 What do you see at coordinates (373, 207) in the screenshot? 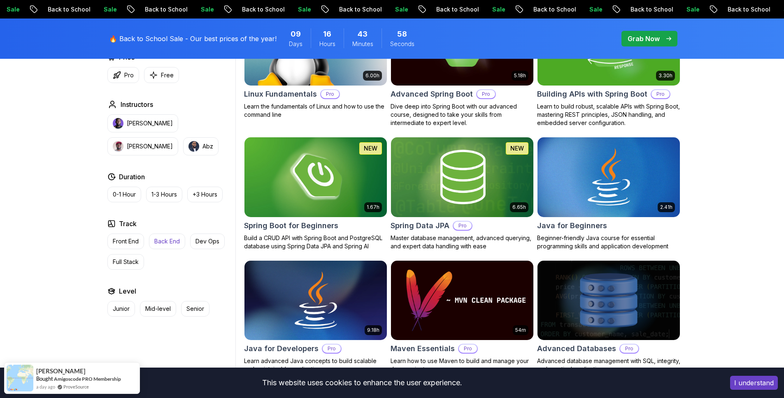
I see `p: 1.67h` at bounding box center [373, 207].